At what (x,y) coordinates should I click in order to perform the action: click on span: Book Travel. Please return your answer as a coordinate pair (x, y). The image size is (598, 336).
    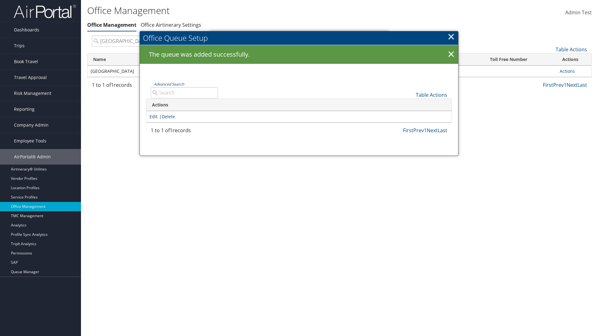
    Looking at the image, I should click on (26, 62).